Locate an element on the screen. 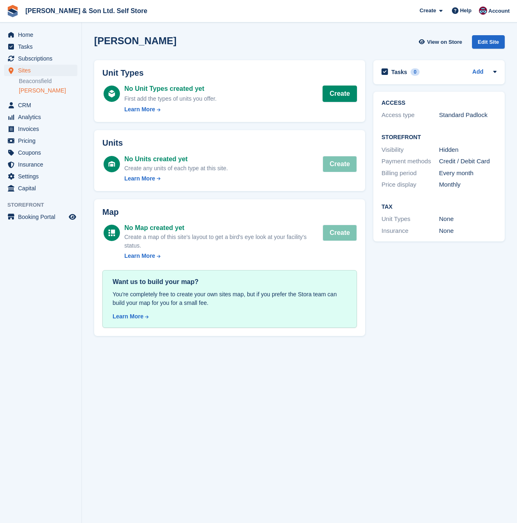 Image resolution: width=517 pixels, height=523 pixels. span: Settings is located at coordinates (43, 176).